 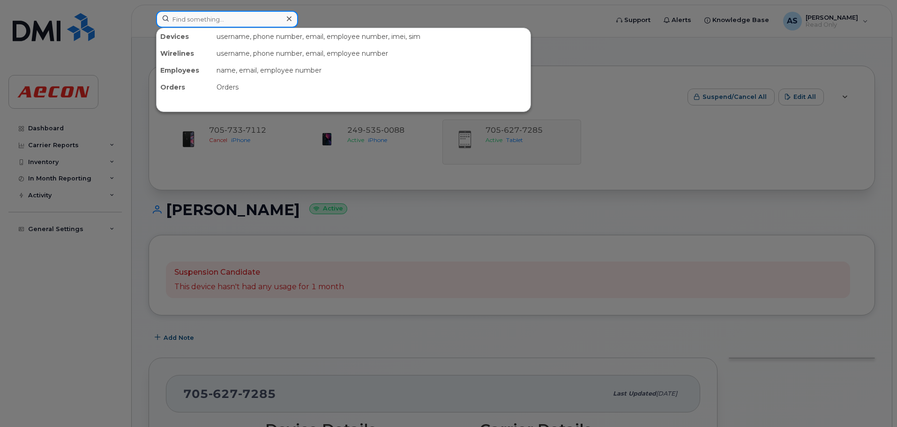 I want to click on div: Employees, so click(x=185, y=70).